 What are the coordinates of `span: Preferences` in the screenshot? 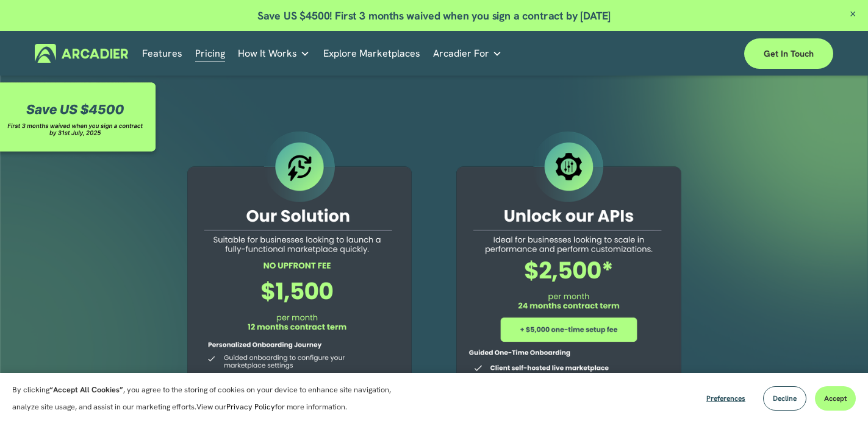 It's located at (726, 399).